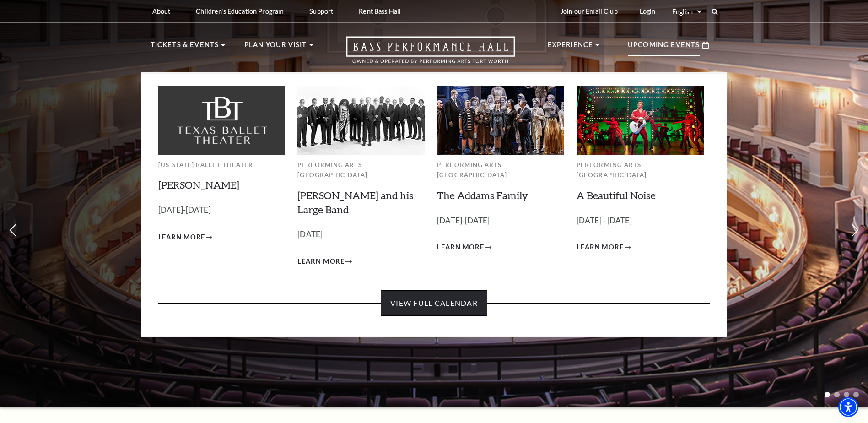  Describe the element at coordinates (848, 407) in the screenshot. I see `div: Accessibility Menu` at that location.